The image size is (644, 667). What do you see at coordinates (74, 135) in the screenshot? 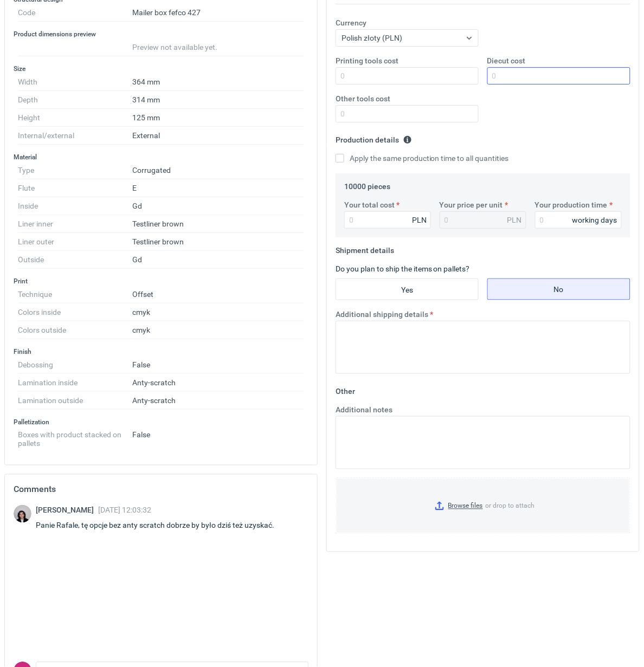
I see `dt: Internal/external` at bounding box center [74, 135].